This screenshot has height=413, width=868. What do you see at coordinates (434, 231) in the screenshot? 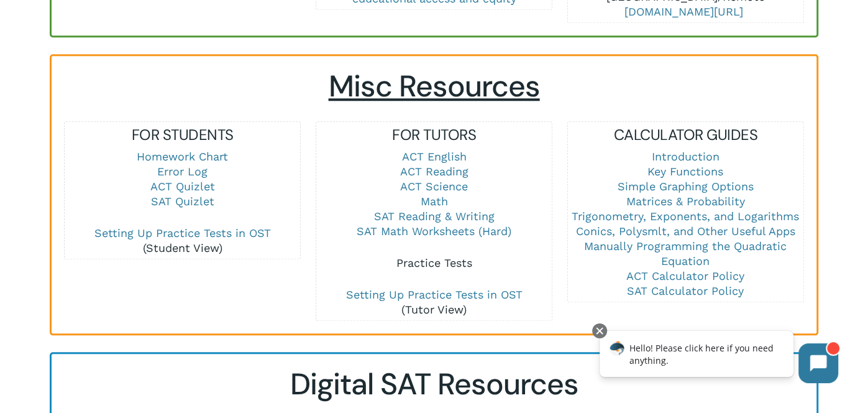
I see `a: SAT Math Worksheets (Hard)` at bounding box center [434, 231].